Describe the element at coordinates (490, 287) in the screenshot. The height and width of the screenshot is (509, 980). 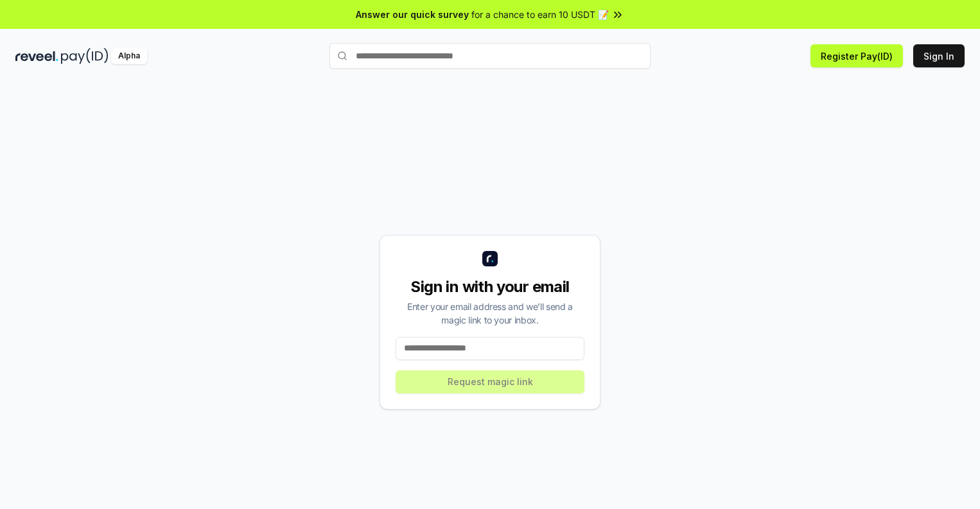
I see `div: Sign in with your email` at that location.